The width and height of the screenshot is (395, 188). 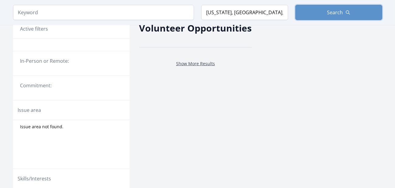 I want to click on legend: In-Person or Remote:, so click(x=71, y=61).